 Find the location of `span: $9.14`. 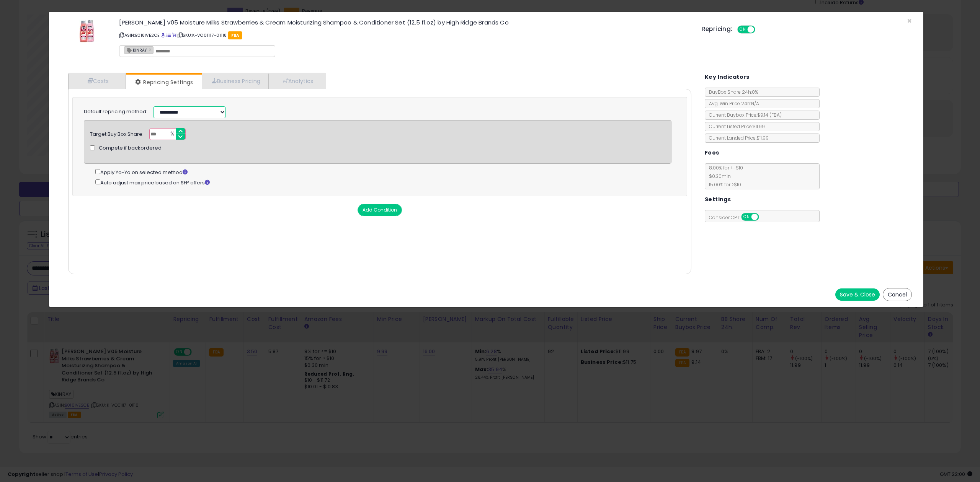

span: $9.14 is located at coordinates (769, 115).